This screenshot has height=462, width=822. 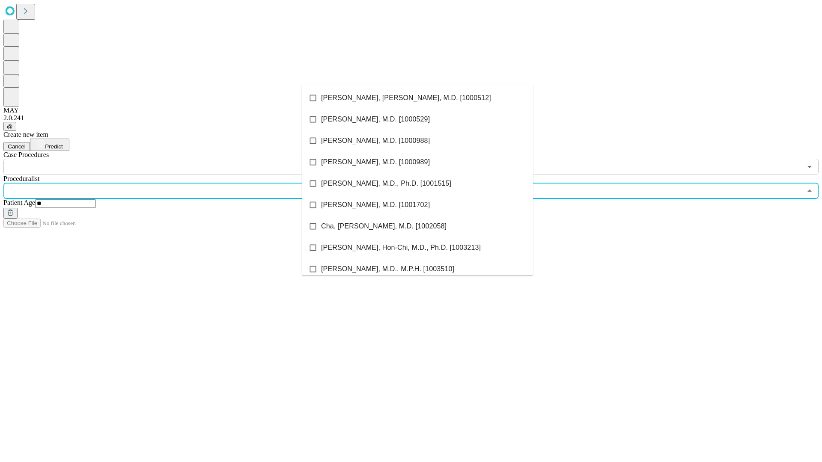 What do you see at coordinates (411, 110) in the screenshot?
I see `div: MAY` at bounding box center [411, 110].